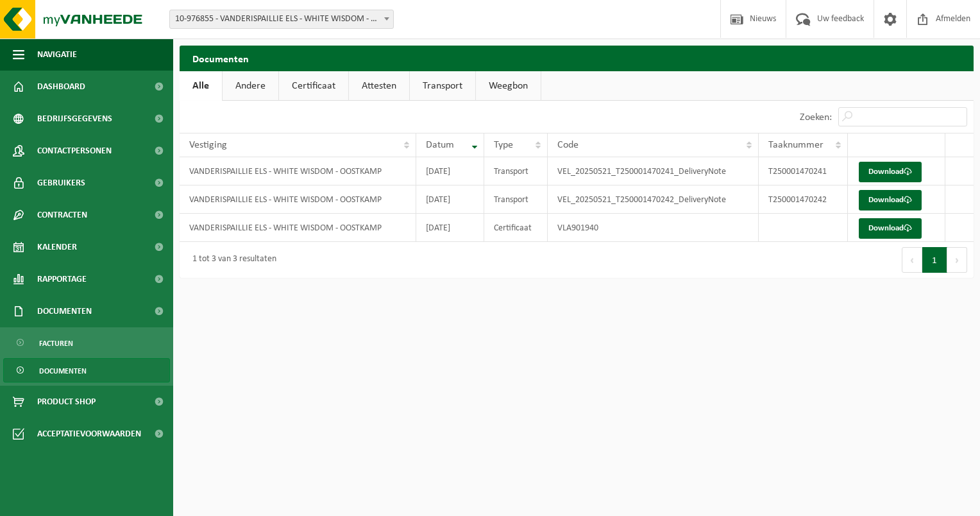 The width and height of the screenshot is (980, 516). Describe the element at coordinates (796, 145) in the screenshot. I see `span: Taaknummer` at that location.